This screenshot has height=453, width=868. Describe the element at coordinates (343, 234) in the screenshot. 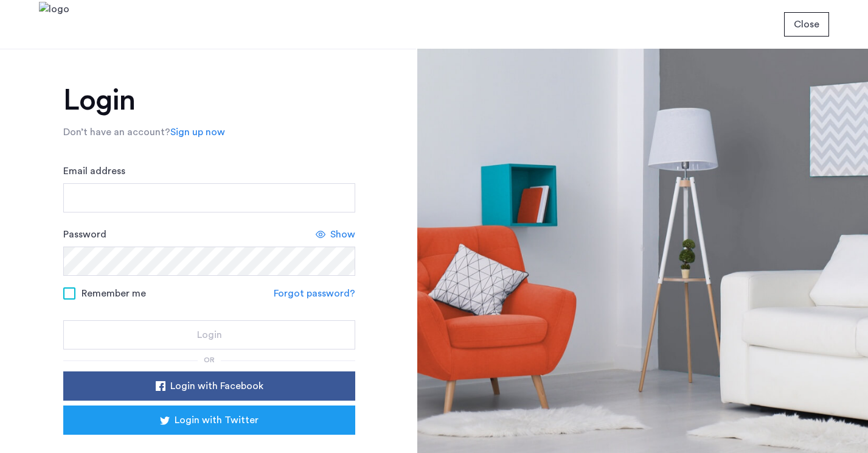

I see `span: Show` at that location.